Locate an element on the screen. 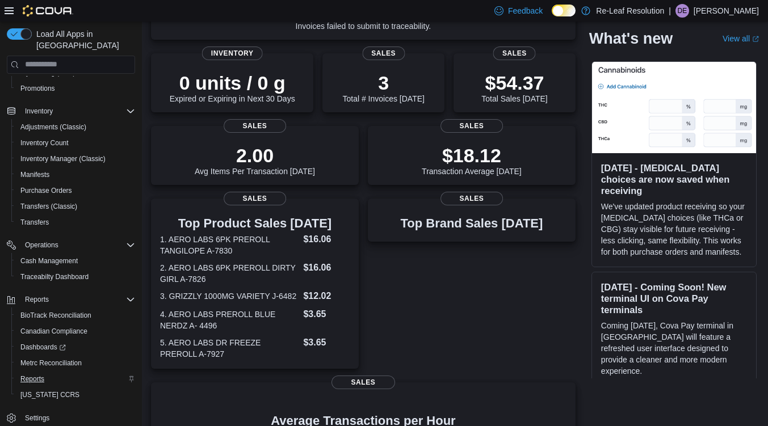 The width and height of the screenshot is (768, 426). span: Adjustments (Classic) is located at coordinates (76, 127).